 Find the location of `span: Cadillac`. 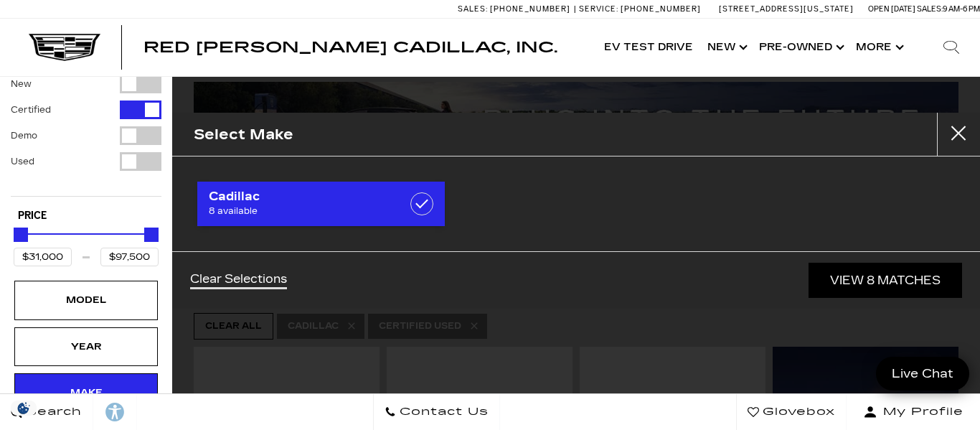

span: Cadillac is located at coordinates (305, 197).